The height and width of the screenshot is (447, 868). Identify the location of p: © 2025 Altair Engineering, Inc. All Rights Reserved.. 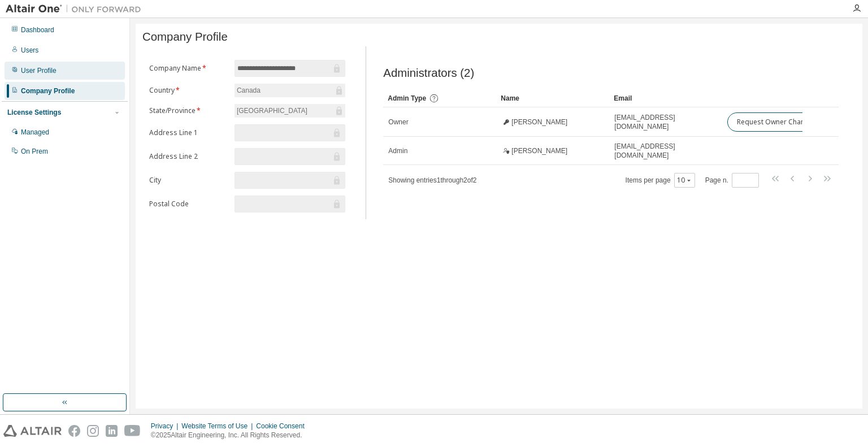
(231, 435).